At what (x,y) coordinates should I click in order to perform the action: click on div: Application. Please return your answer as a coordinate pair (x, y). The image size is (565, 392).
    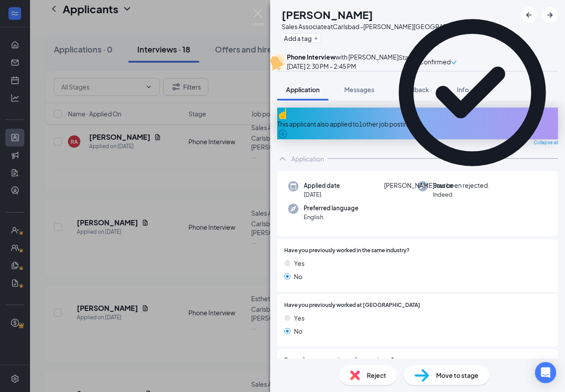
    Looking at the image, I should click on (307, 159).